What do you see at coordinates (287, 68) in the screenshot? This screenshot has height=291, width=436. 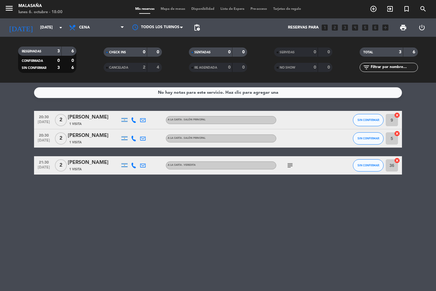 I see `span: NO SHOW` at bounding box center [287, 68].